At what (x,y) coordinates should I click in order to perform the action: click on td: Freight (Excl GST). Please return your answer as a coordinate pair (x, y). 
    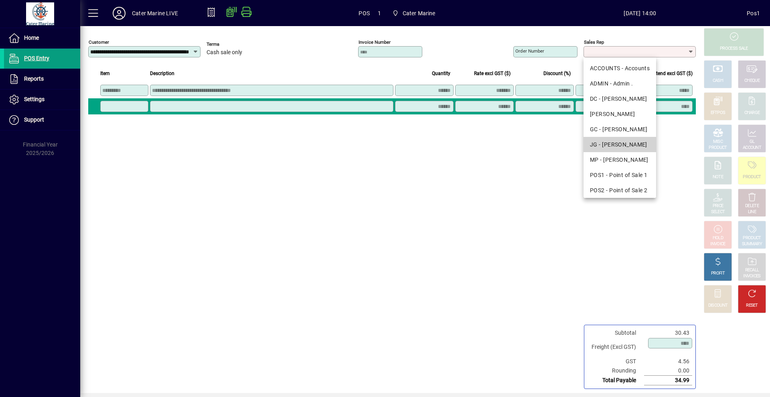
    Looking at the image, I should click on (616, 347).